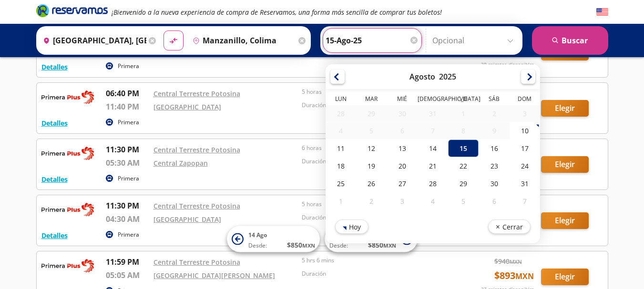 The height and width of the screenshot is (289, 644). Describe the element at coordinates (372, 130) in the screenshot. I see `div: 05-Ago-25` at that location.